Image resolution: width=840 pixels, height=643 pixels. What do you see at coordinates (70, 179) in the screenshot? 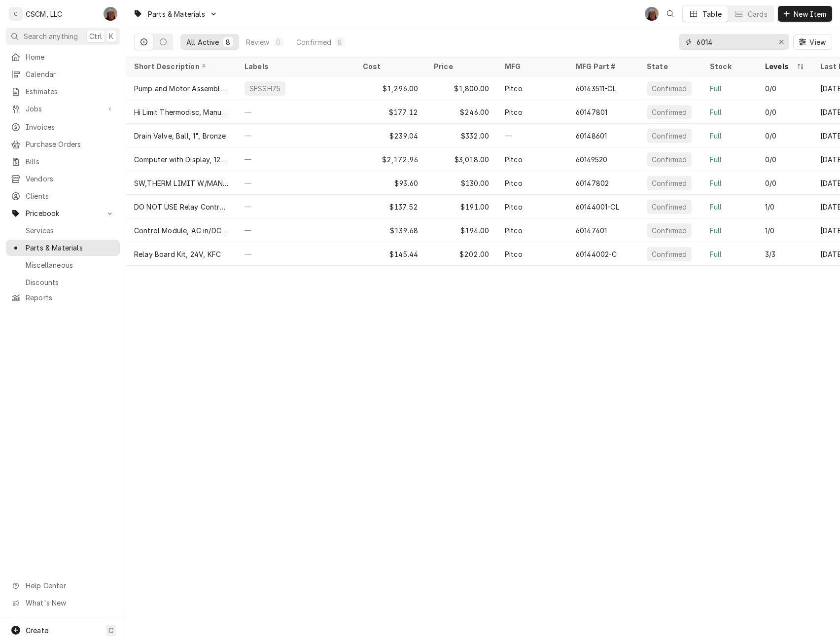
I see `span: Vendors` at bounding box center [70, 179].